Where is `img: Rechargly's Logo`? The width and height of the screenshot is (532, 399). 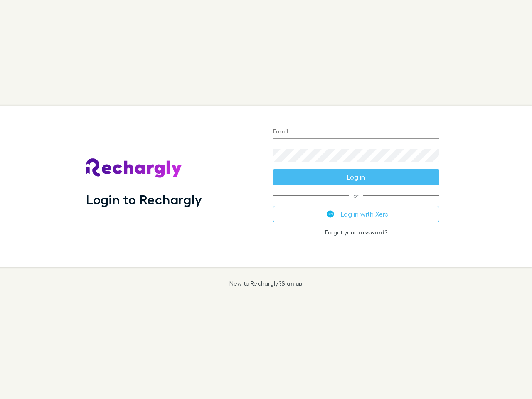
img: Rechargly's Logo is located at coordinates (134, 168).